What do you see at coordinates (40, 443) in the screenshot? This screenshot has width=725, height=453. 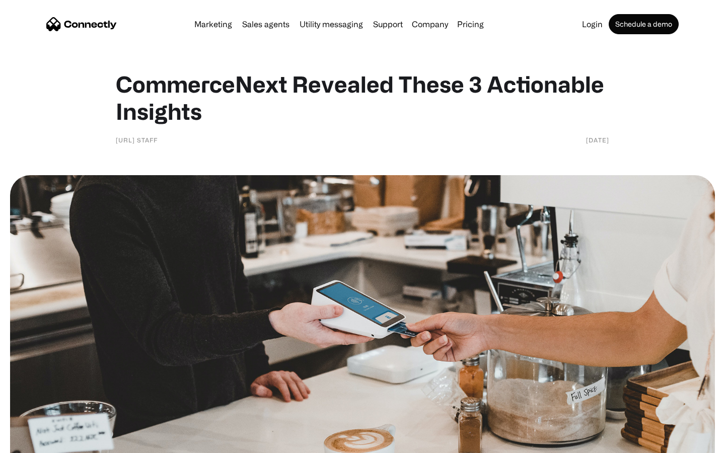 I see `ul: Language list` at bounding box center [40, 443].